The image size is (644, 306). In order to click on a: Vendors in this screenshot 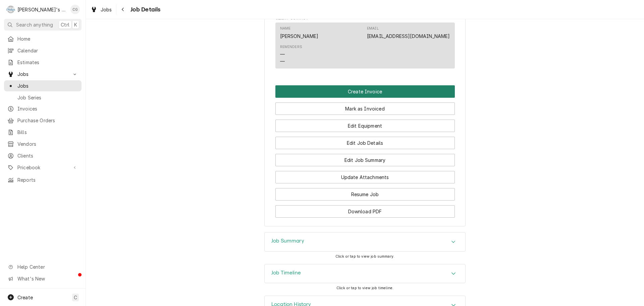, I will do `click(42, 144)`.